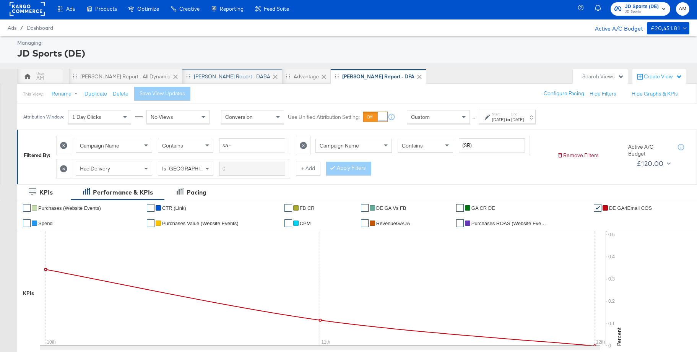 The height and width of the screenshot is (352, 697). I want to click on span: FB CR, so click(307, 208).